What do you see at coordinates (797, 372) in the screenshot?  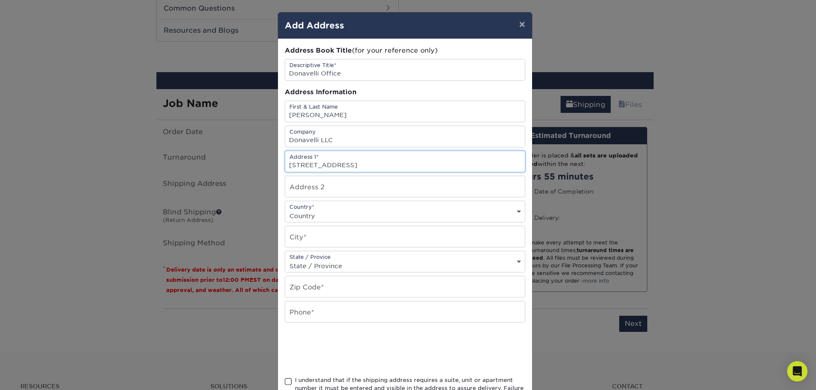 I see `div: Open Intercom Messenger` at bounding box center [797, 372].